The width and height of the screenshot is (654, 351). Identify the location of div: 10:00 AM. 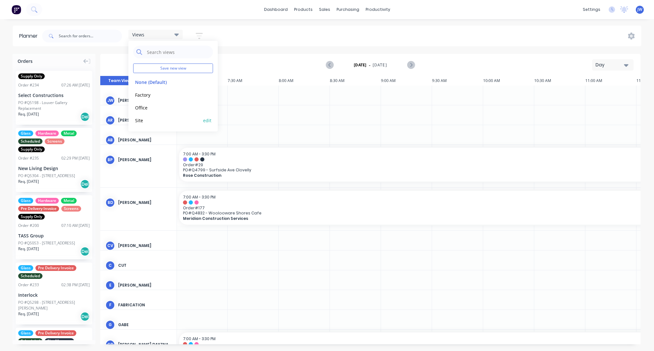
(509, 81).